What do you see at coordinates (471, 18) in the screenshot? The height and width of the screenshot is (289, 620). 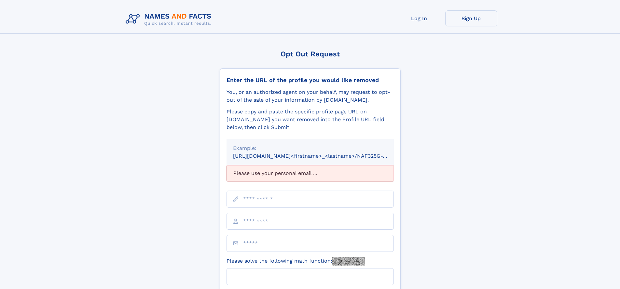 I see `a: Sign Up` at bounding box center [471, 18].